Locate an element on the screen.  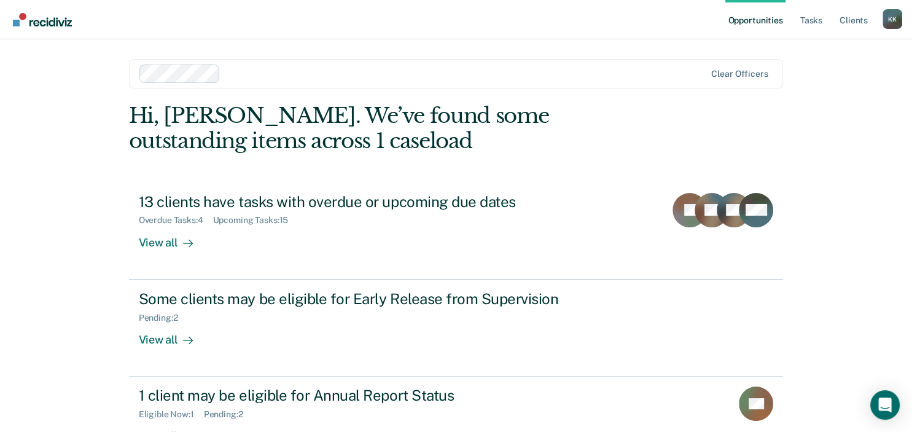
div: 1 client may be eligible for Annual Report Status is located at coordinates (354, 395).